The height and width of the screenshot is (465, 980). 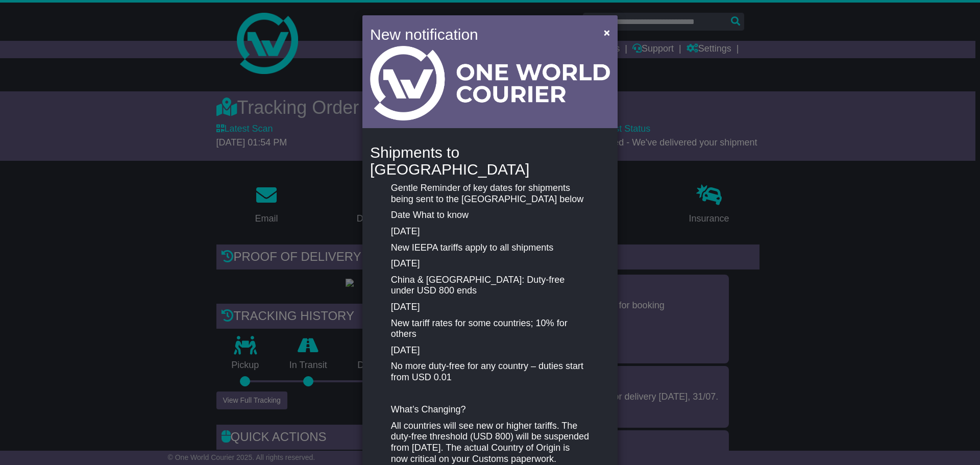 I want to click on p: Date What to know, so click(x=490, y=216).